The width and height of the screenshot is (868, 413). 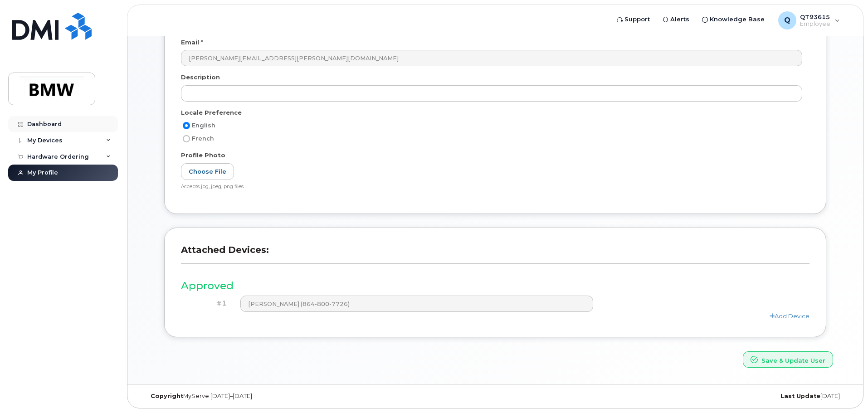 What do you see at coordinates (637, 20) in the screenshot?
I see `span: Support` at bounding box center [637, 20].